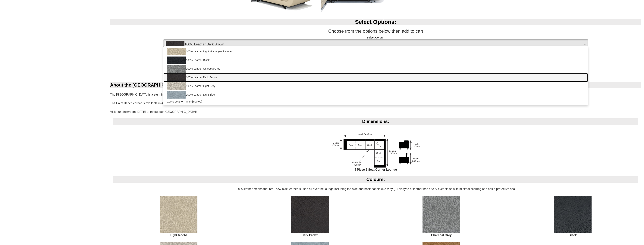 This screenshot has height=245, width=644. I want to click on img: Palm Beach Corner, so click(376, 151).